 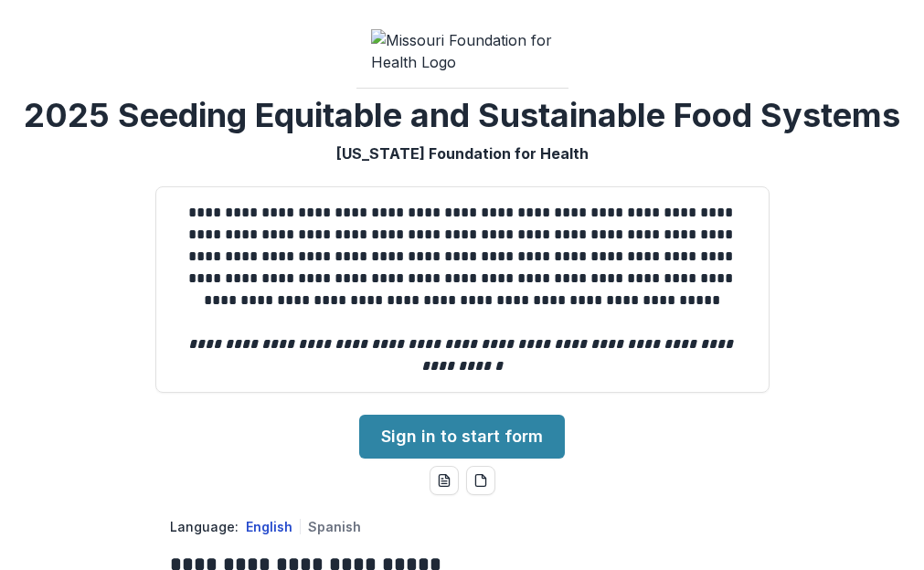 I want to click on p: Language:, so click(x=204, y=527).